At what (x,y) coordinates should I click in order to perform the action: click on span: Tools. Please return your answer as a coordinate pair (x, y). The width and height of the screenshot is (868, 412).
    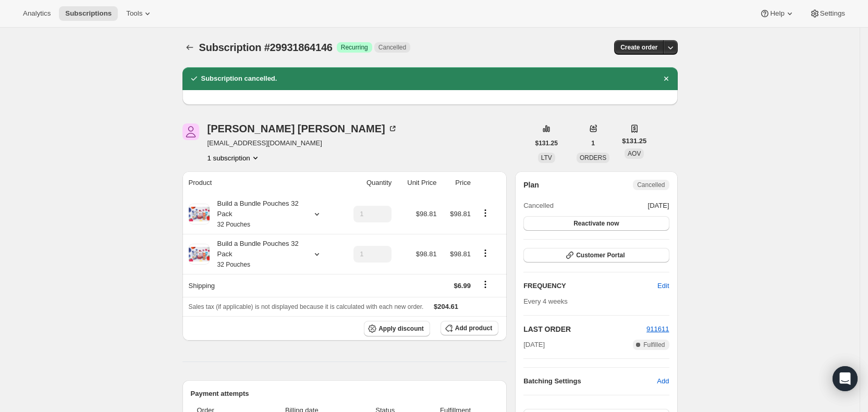
    Looking at the image, I should click on (134, 14).